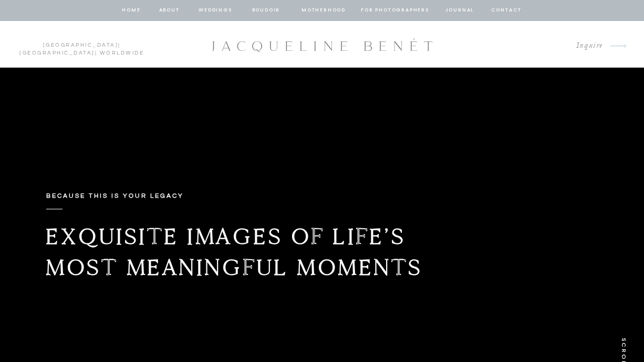 The width and height of the screenshot is (644, 362). I want to click on nav: contact, so click(507, 11).